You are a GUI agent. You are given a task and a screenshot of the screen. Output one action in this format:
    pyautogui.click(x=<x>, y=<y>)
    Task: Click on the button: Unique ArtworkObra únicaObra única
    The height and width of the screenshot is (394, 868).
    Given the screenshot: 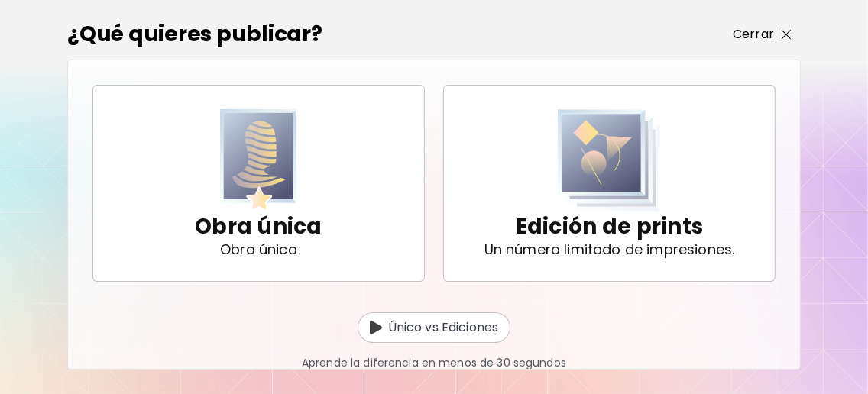 What is the action you would take?
    pyautogui.click(x=259, y=184)
    